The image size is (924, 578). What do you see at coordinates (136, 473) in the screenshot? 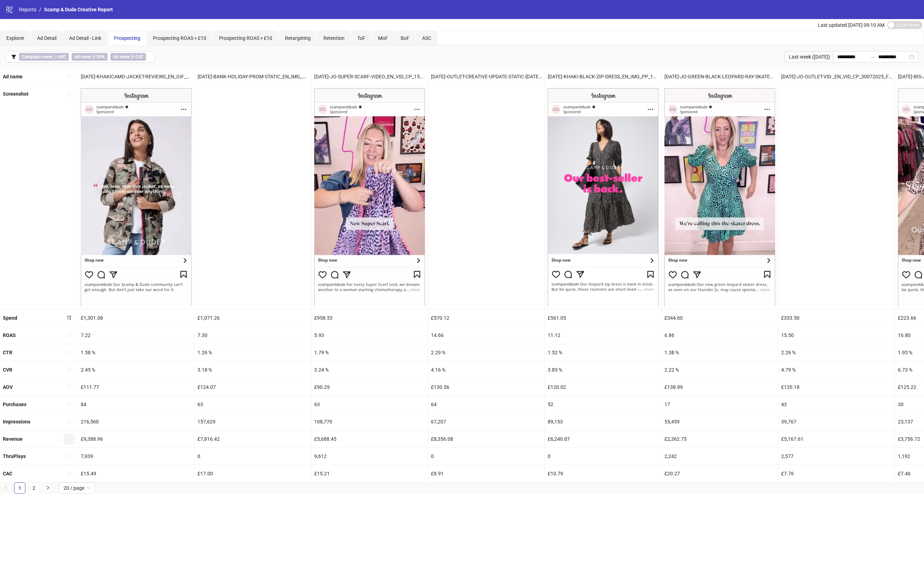
I see `div: £15.49` at bounding box center [136, 473].